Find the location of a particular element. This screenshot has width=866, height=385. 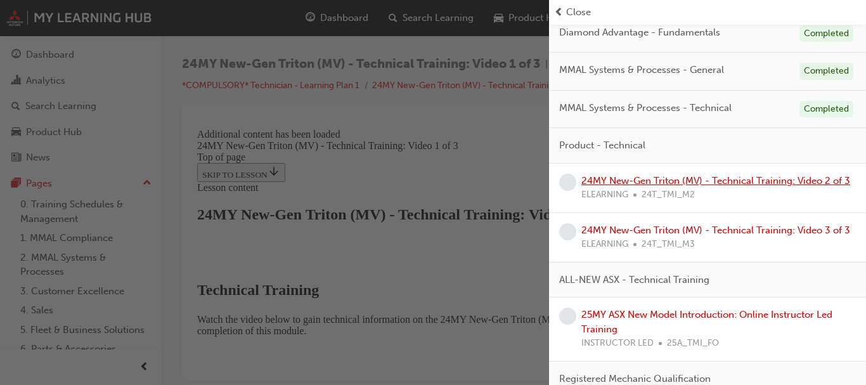

a: 24MY New-Gen Triton (MV) - Technical Training: Video 2 of 3 is located at coordinates (716, 181).